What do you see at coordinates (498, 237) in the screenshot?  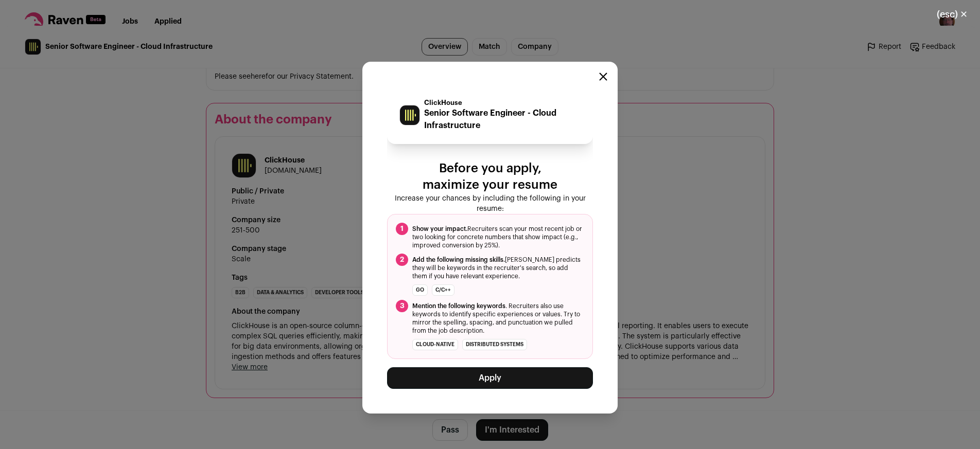 I see `span: Recruiters scan your most recent job or two looking for concrete numbers that show impact (e.g., ...` at bounding box center [498, 237].